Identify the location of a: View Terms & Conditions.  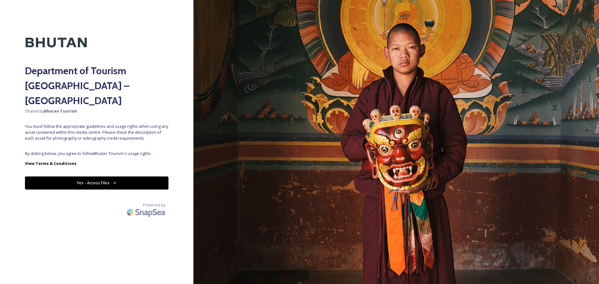
(97, 163).